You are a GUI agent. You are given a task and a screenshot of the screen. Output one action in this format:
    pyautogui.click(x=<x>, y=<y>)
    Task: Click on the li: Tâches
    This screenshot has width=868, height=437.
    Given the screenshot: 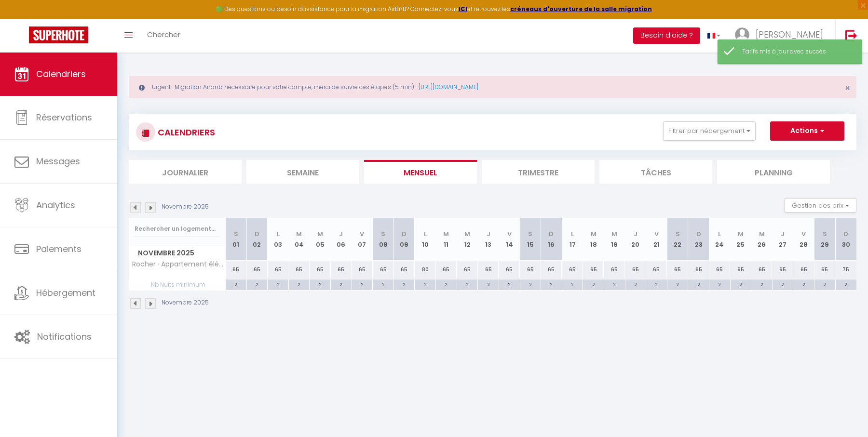 What is the action you would take?
    pyautogui.click(x=655, y=172)
    